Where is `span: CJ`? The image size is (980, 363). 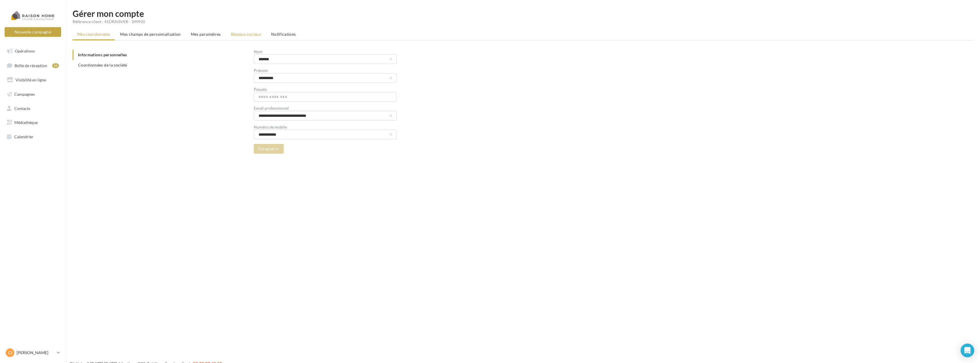 span: CJ is located at coordinates (10, 353).